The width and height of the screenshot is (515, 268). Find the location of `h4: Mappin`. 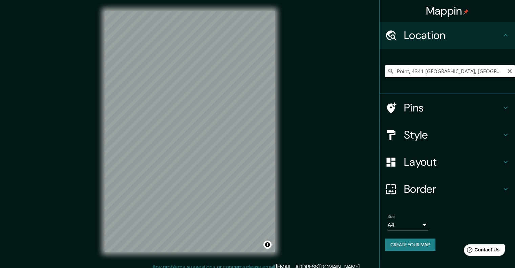

h4: Mappin is located at coordinates (447, 11).